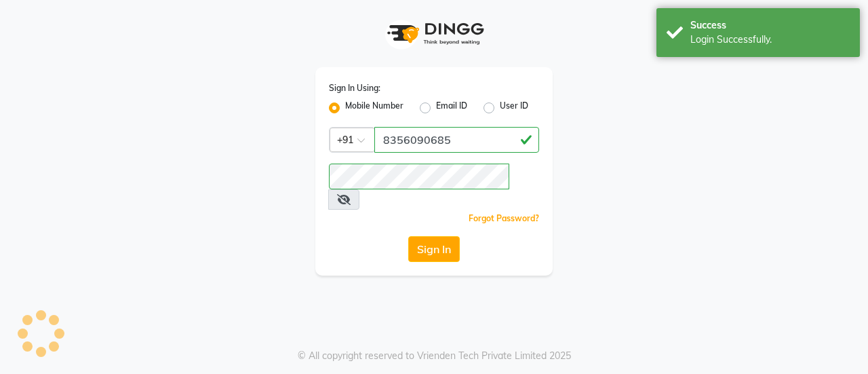 This screenshot has width=868, height=374. Describe the element at coordinates (355, 89) in the screenshot. I see `label: Sign In Using:` at that location.